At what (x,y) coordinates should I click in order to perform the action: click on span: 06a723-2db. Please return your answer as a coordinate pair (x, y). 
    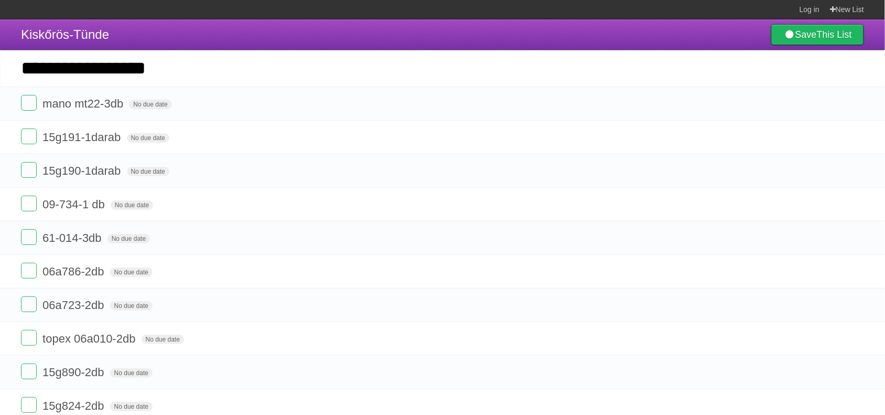
    Looking at the image, I should click on (74, 305).